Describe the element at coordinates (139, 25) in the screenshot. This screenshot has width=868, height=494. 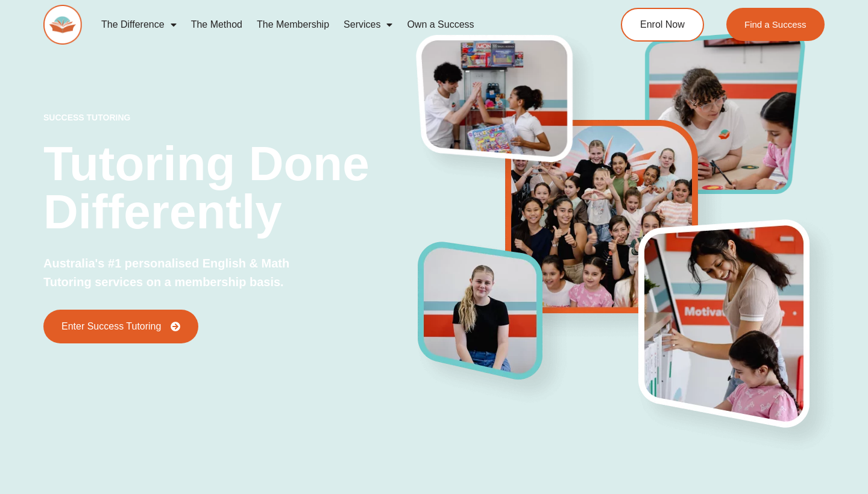
I see `a: The Difference` at that location.